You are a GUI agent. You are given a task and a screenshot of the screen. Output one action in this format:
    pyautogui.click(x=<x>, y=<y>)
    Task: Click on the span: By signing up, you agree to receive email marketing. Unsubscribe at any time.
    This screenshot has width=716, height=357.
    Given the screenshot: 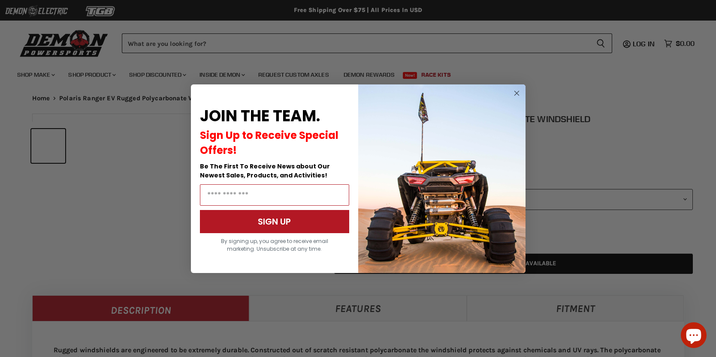 What is the action you would take?
    pyautogui.click(x=274, y=245)
    